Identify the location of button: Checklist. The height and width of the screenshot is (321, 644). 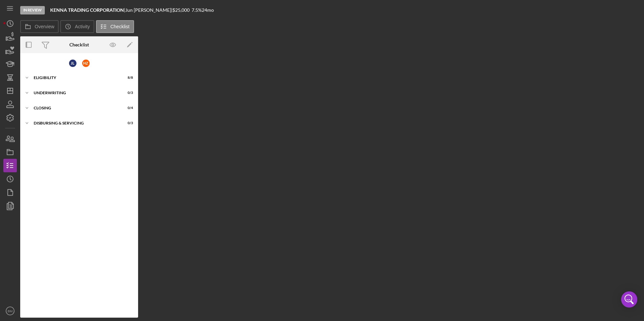
(115, 27).